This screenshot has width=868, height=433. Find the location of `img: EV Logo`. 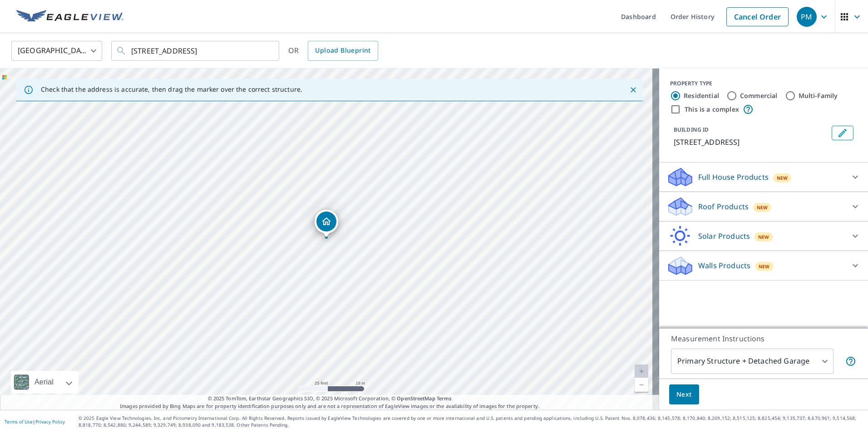

img: EV Logo is located at coordinates (70, 17).